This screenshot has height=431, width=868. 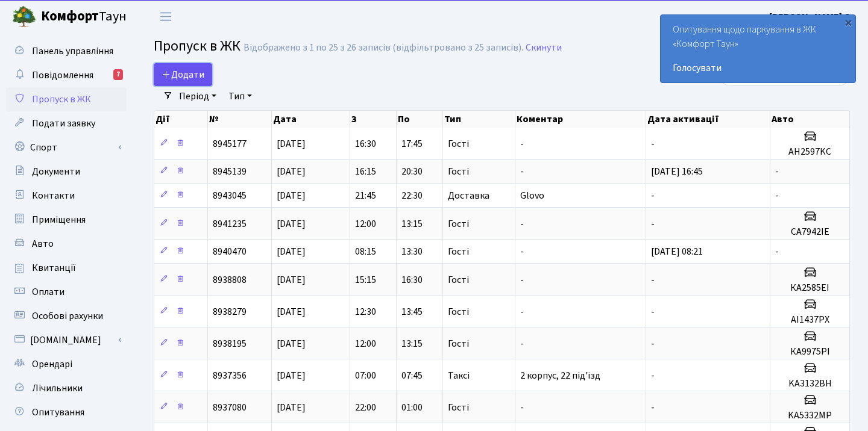 I want to click on a: Скинути, so click(x=544, y=48).